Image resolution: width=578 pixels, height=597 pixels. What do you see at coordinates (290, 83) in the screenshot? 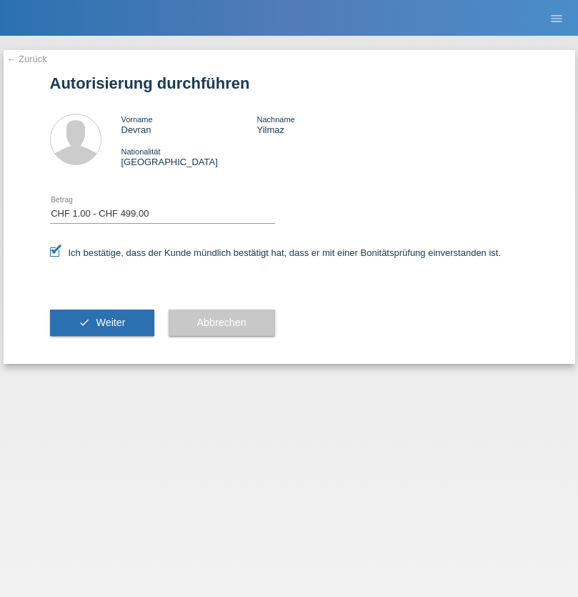
I see `h1: Autorisierung durchführen` at bounding box center [290, 83].